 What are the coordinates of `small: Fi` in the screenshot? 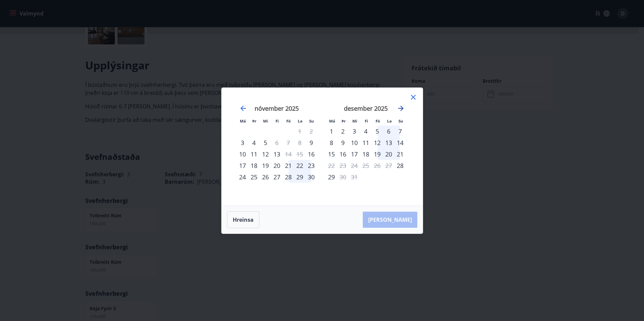 It's located at (366, 121).